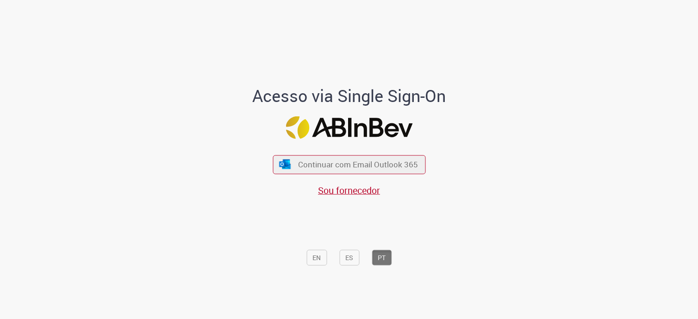  I want to click on img: ícone Azure/Microsoft 360, so click(285, 164).